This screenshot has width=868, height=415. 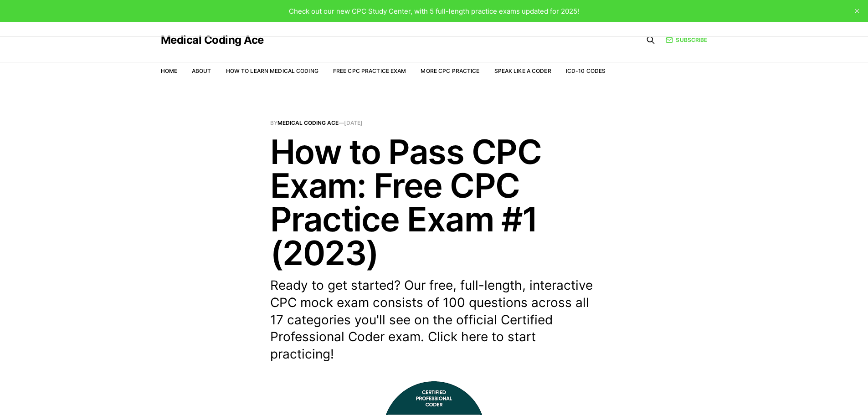 I want to click on a: Free CPC Practice Exam, so click(x=369, y=70).